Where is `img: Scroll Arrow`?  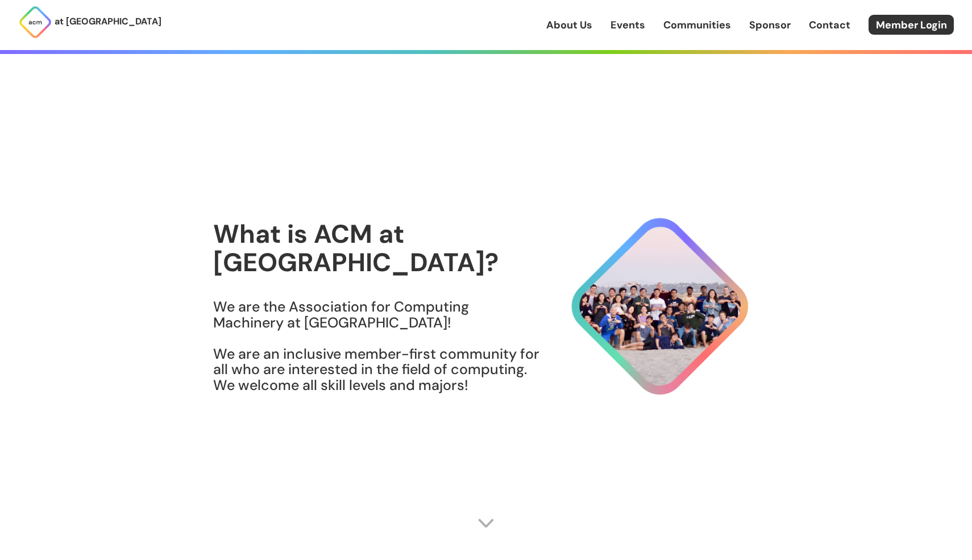 img: Scroll Arrow is located at coordinates (486, 523).